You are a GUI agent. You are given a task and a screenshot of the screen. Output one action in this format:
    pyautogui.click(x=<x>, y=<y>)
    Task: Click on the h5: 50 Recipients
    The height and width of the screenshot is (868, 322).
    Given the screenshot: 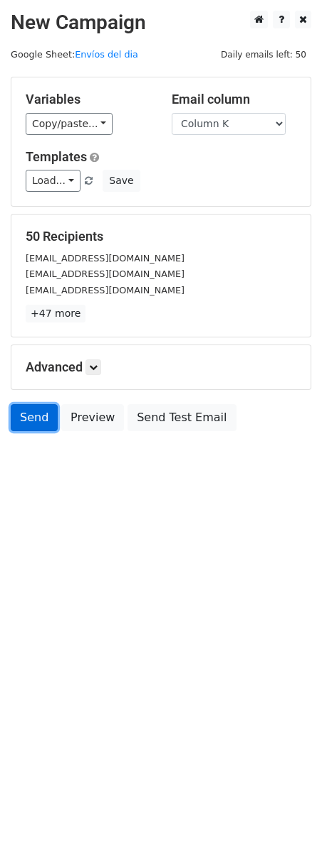 What is the action you would take?
    pyautogui.click(x=161, y=236)
    